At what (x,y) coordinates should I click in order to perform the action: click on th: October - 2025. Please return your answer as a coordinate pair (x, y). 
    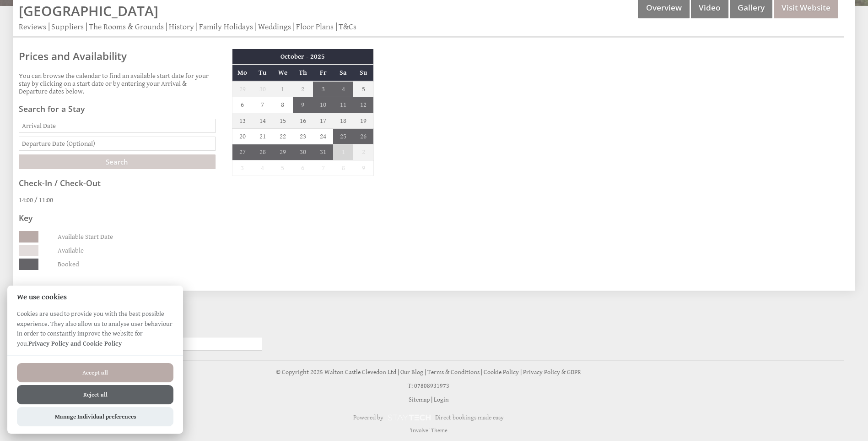
    Looking at the image, I should click on (303, 57).